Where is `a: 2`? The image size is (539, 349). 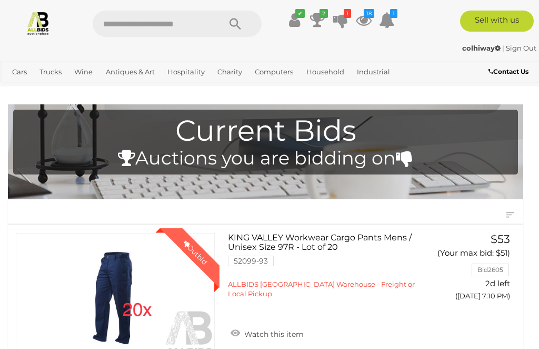
a: 2 is located at coordinates (317, 20).